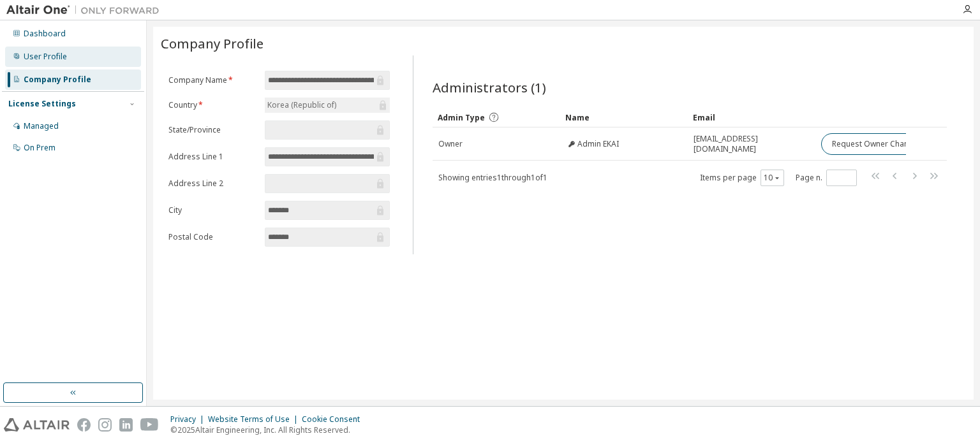 The width and height of the screenshot is (980, 443). What do you see at coordinates (334, 419) in the screenshot?
I see `div: Cookie Consent` at bounding box center [334, 419].